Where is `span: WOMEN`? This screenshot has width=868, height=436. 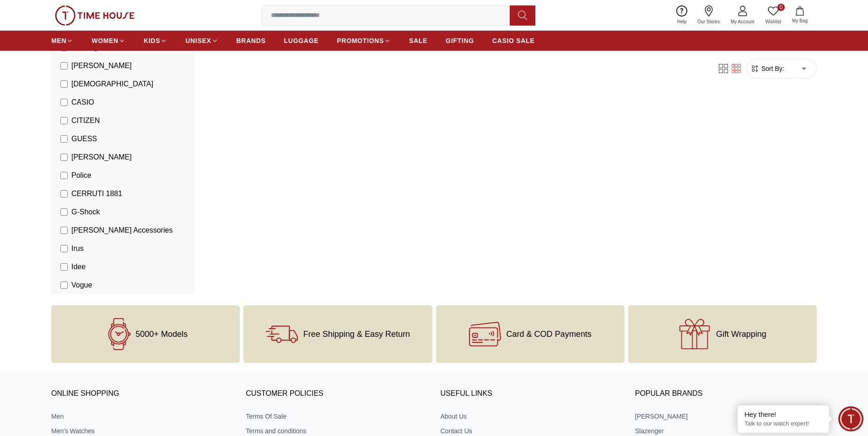 span: WOMEN is located at coordinates (105, 41).